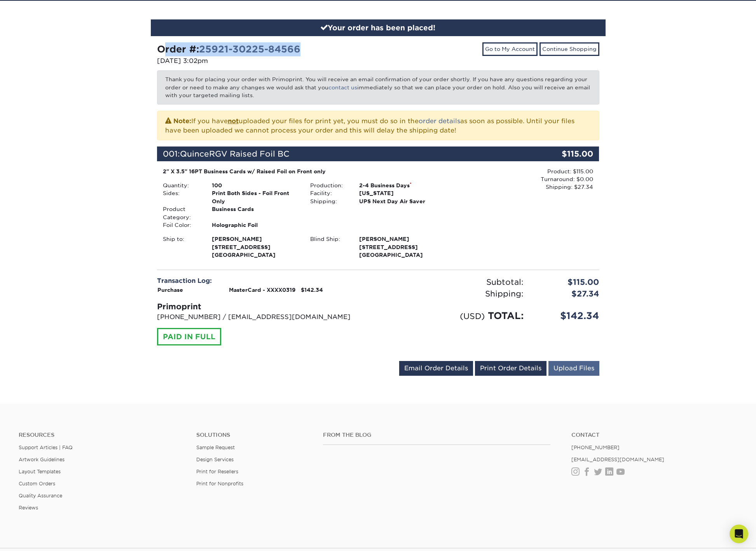 Image resolution: width=756 pixels, height=551 pixels. Describe the element at coordinates (234, 154) in the screenshot. I see `span: QuinceRGV Raised Foil BC` at that location.